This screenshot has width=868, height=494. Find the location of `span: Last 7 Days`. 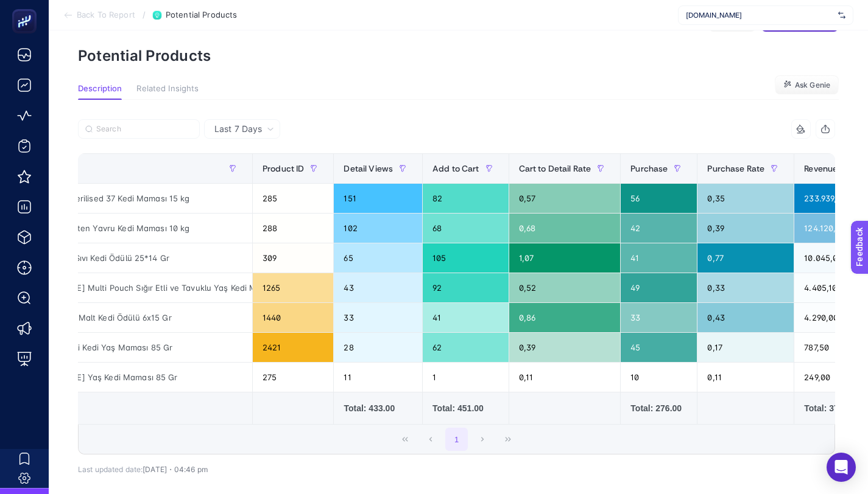

span: Last 7 Days is located at coordinates (238, 129).